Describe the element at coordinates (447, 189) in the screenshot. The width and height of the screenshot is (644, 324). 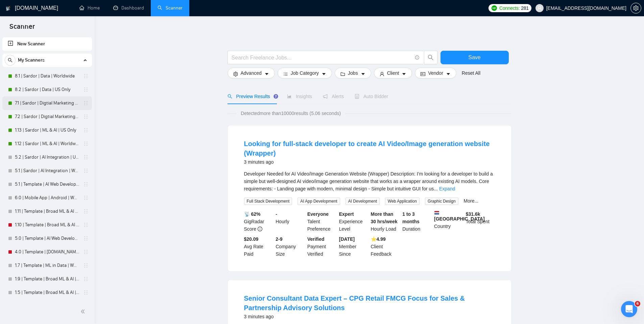
I see `a: Expand` at that location.